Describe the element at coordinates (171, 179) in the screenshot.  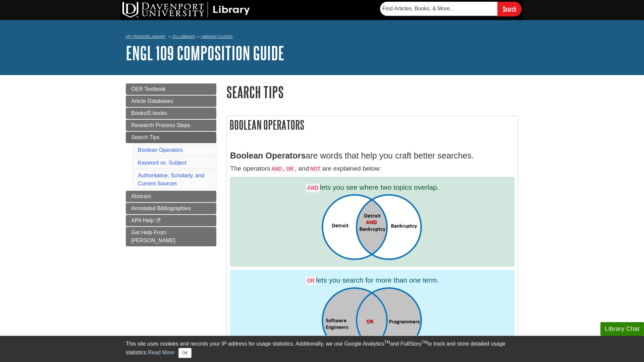
I see `a: Authoritative, Scholarly, and Current Sources` at that location.